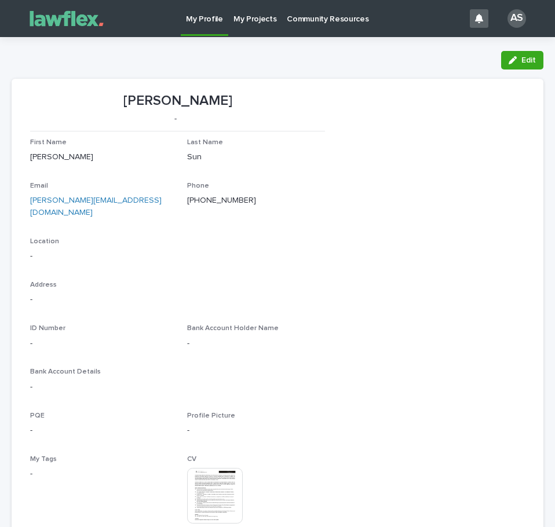  Describe the element at coordinates (517, 19) in the screenshot. I see `div: AS` at that location.